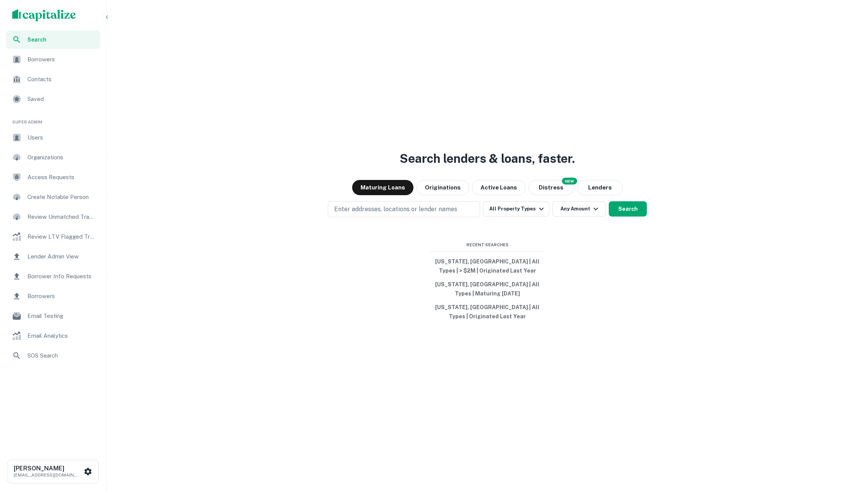 The height and width of the screenshot is (491, 868). I want to click on div: Saved, so click(53, 99).